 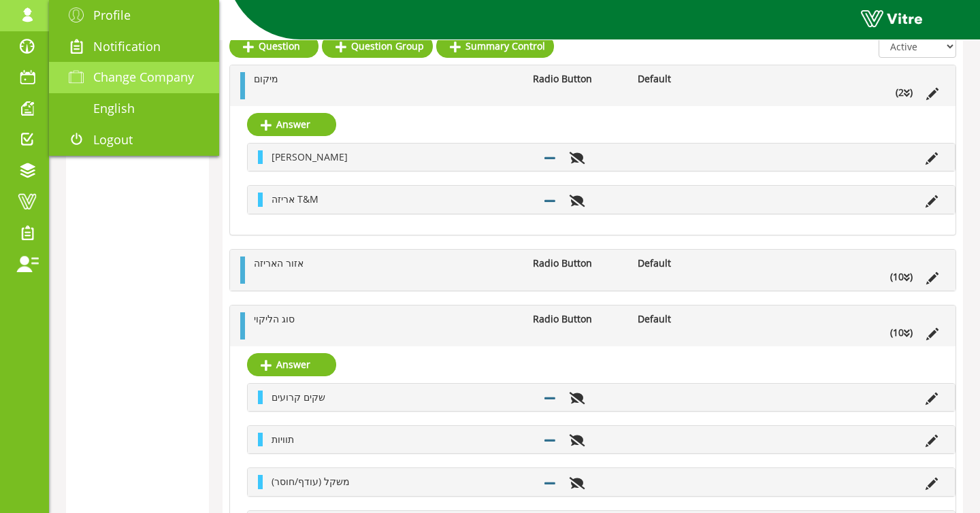 I want to click on li: (2 ), so click(x=903, y=93).